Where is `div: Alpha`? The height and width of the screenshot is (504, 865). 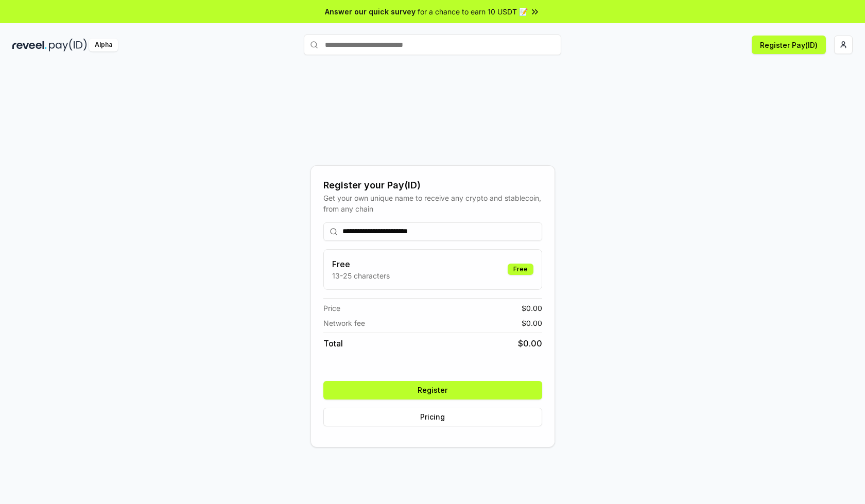 div: Alpha is located at coordinates (103, 45).